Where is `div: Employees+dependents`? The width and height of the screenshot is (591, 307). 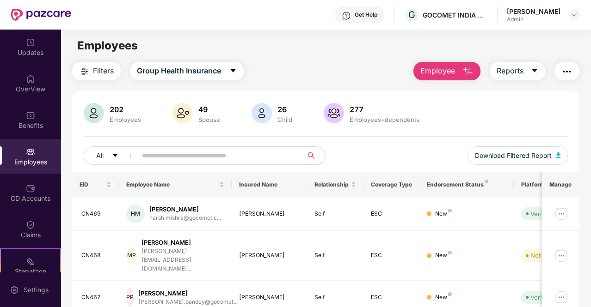
div: Employees+dependents is located at coordinates (384, 120).